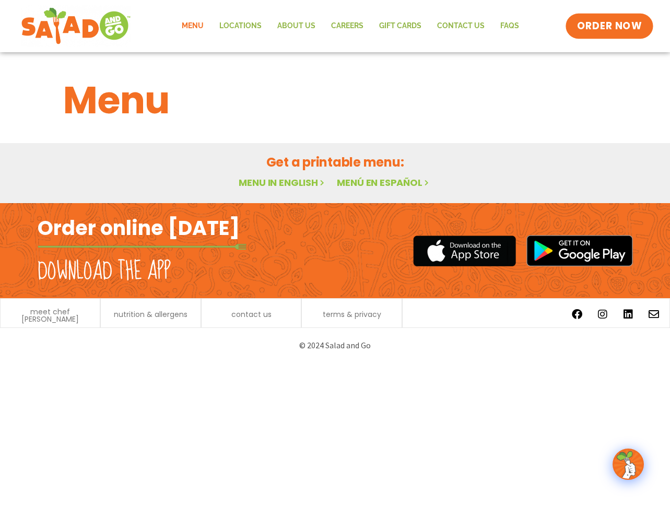 The image size is (670, 506). Describe the element at coordinates (296, 26) in the screenshot. I see `a: About Us` at that location.